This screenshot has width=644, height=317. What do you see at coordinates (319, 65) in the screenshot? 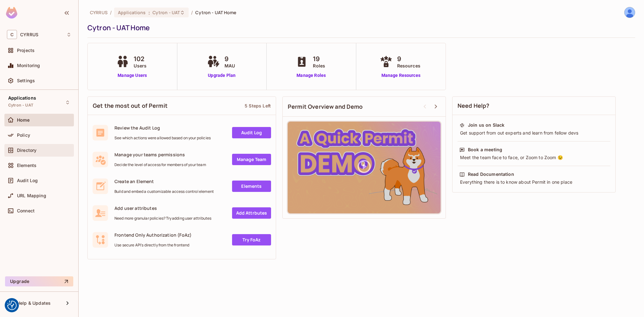
I see `span: Roles` at bounding box center [319, 65].